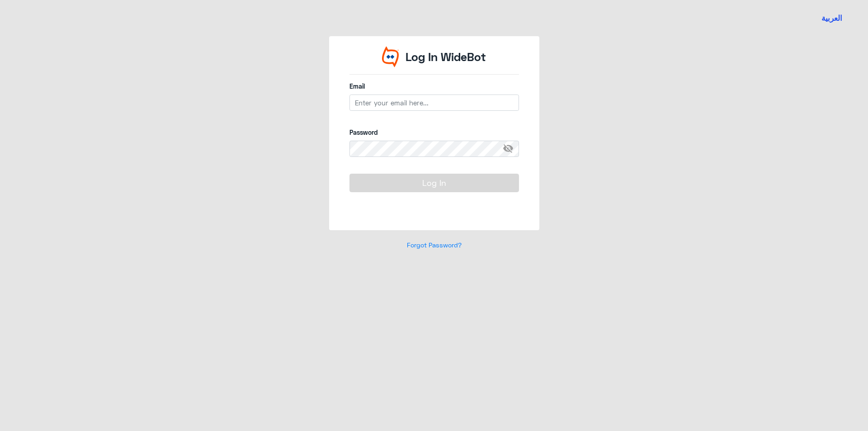 The width and height of the screenshot is (868, 431). I want to click on a: Switch language, so click(832, 18).